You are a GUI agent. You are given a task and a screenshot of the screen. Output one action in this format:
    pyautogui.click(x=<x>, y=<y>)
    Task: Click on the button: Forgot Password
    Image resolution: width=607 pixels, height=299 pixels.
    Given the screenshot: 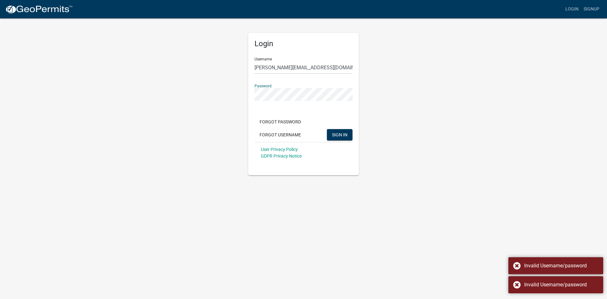 What is the action you would take?
    pyautogui.click(x=280, y=122)
    